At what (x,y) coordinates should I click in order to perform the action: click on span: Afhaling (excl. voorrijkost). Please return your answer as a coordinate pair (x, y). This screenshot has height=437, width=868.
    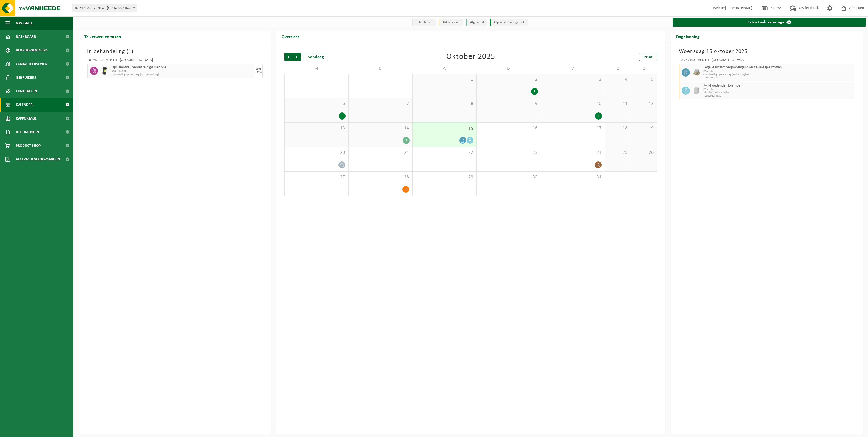
    Looking at the image, I should click on (778, 93).